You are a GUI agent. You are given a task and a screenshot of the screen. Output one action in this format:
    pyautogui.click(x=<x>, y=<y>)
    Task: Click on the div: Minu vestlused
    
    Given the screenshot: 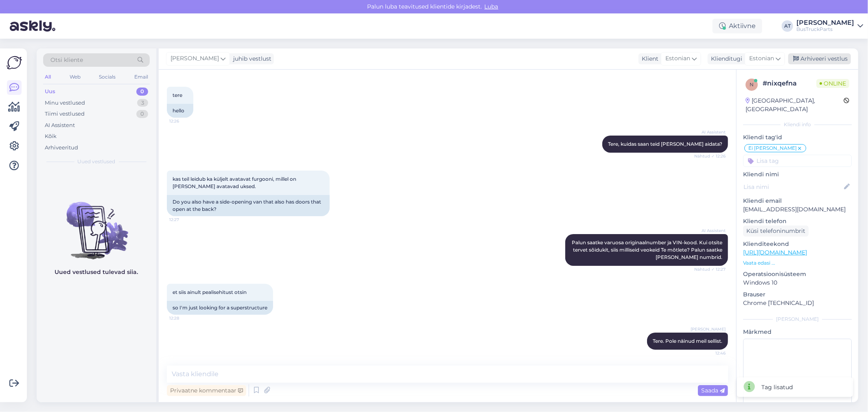 What is the action you would take?
    pyautogui.click(x=65, y=103)
    